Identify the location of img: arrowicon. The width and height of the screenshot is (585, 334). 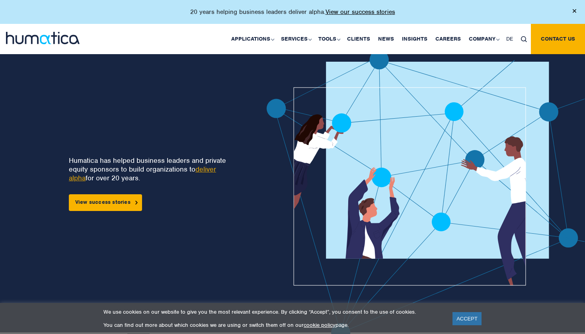
(136, 202).